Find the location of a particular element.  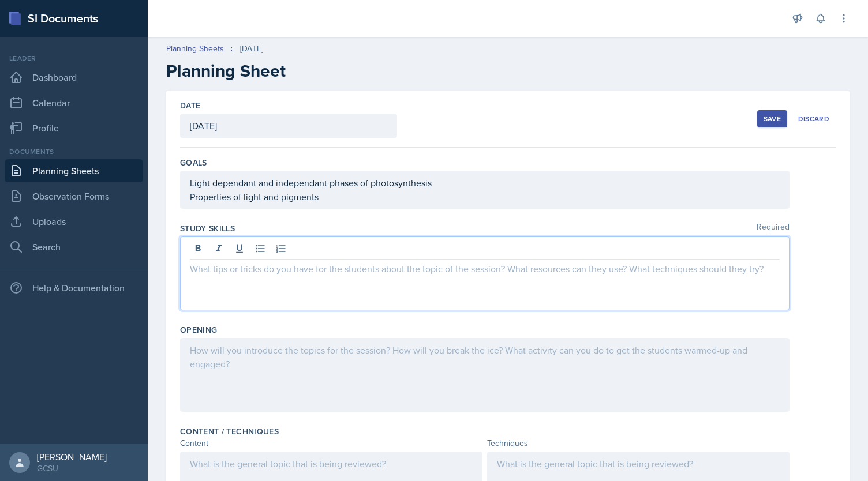

button: Save is located at coordinates (772, 119).